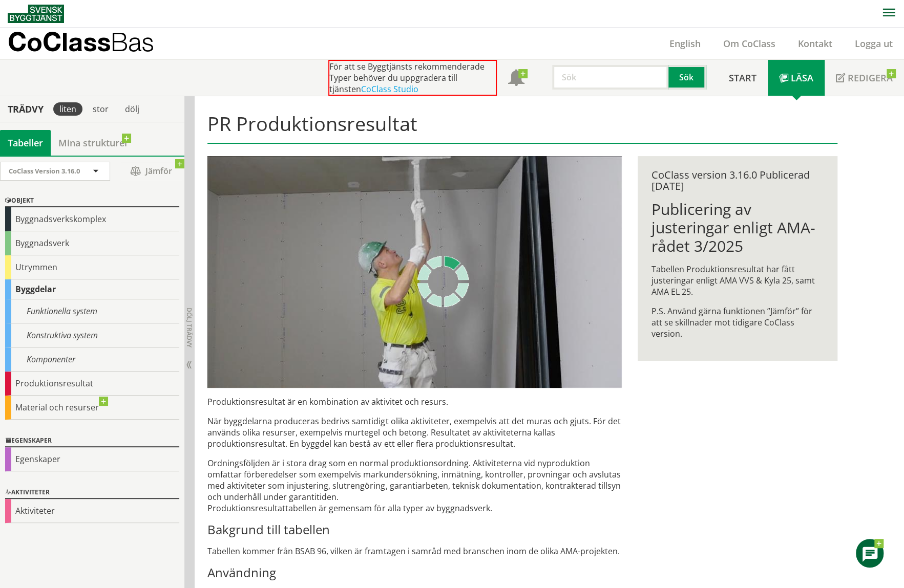 The height and width of the screenshot is (588, 904). I want to click on span: Dölj trädvy, so click(189, 328).